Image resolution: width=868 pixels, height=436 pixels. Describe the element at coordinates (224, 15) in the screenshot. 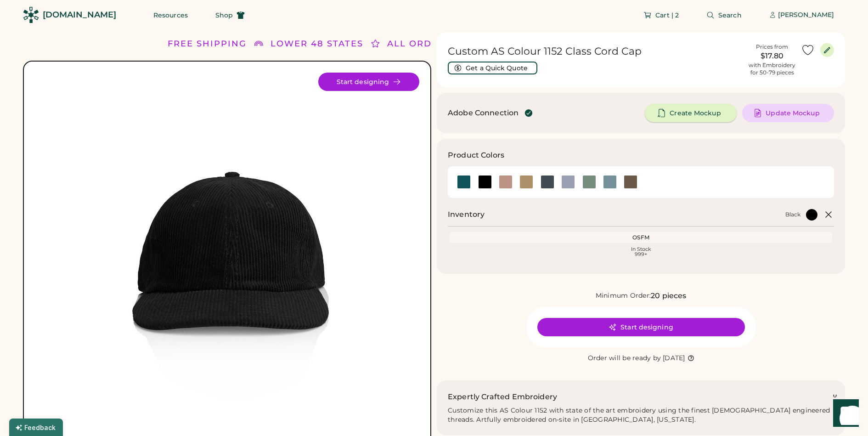

I see `span: Shop` at that location.